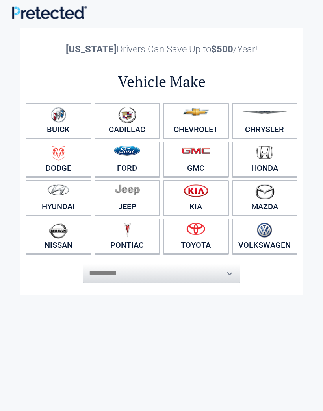 This screenshot has height=411, width=323. Describe the element at coordinates (196, 229) in the screenshot. I see `img: toyota` at that location.